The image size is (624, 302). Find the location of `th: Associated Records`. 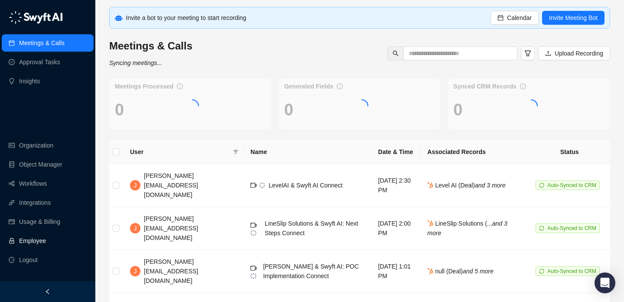

th: Associated Records is located at coordinates (475, 152).